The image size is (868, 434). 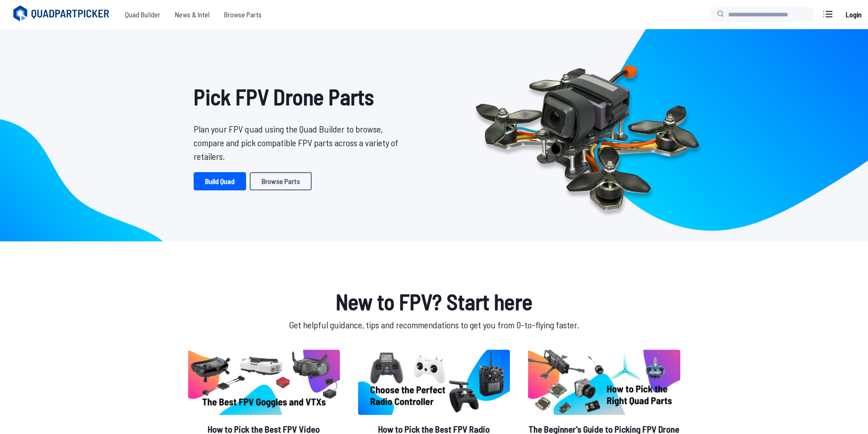 I want to click on span: Browse Parts, so click(x=243, y=15).